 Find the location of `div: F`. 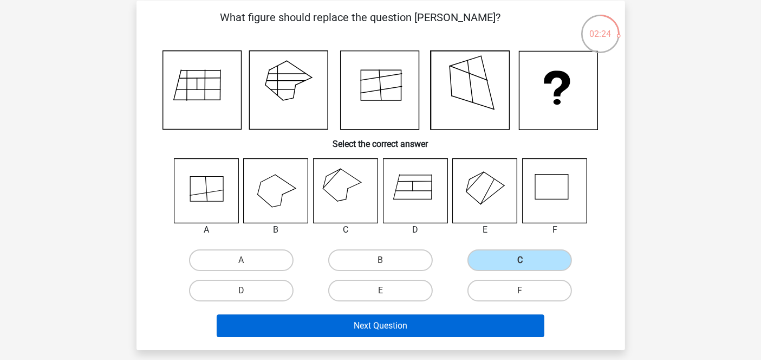

div: F is located at coordinates (555, 230).